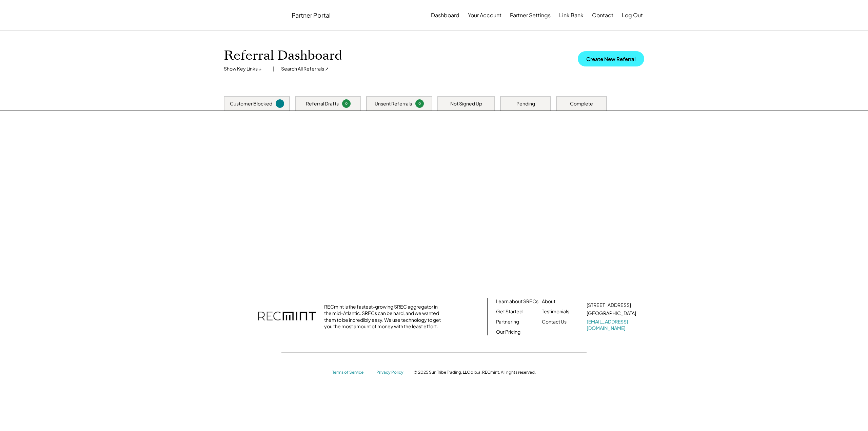  What do you see at coordinates (311, 15) in the screenshot?
I see `div: Partner Portal` at bounding box center [311, 15].